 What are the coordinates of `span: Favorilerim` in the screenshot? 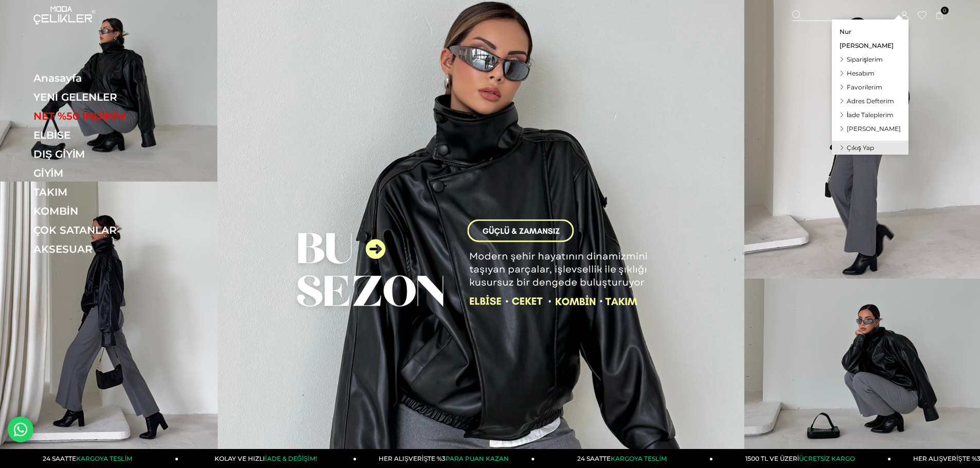 It's located at (864, 87).